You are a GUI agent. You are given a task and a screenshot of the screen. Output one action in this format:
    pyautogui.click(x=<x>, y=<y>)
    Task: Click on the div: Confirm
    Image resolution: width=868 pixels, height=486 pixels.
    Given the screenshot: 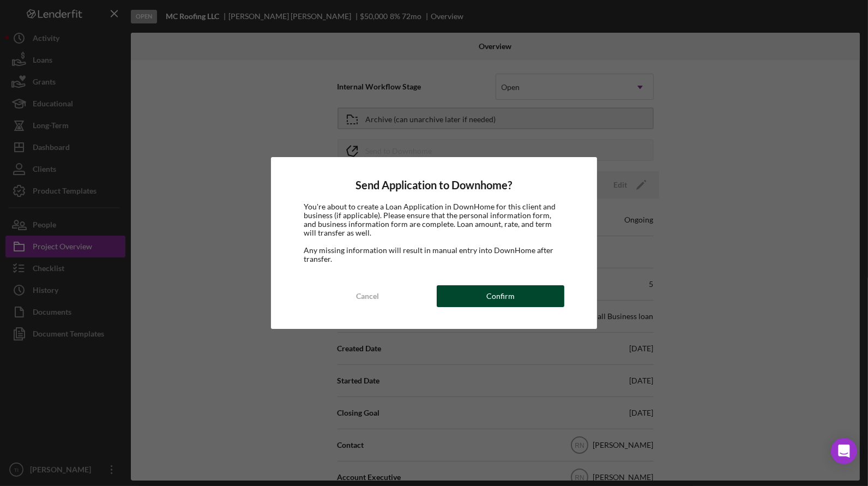 What is the action you would take?
    pyautogui.click(x=501, y=296)
    